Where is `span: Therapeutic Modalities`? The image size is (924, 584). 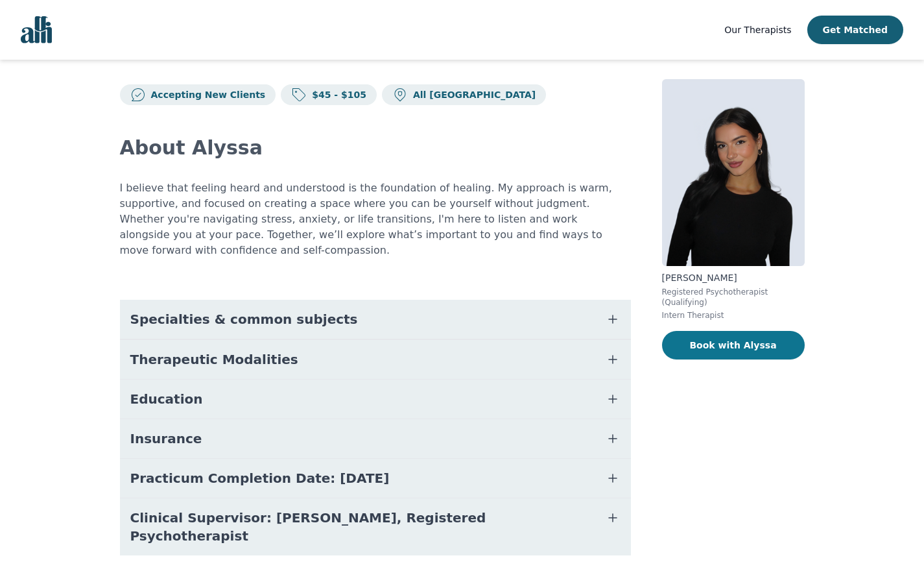
span: Therapeutic Modalities is located at coordinates (214, 359).